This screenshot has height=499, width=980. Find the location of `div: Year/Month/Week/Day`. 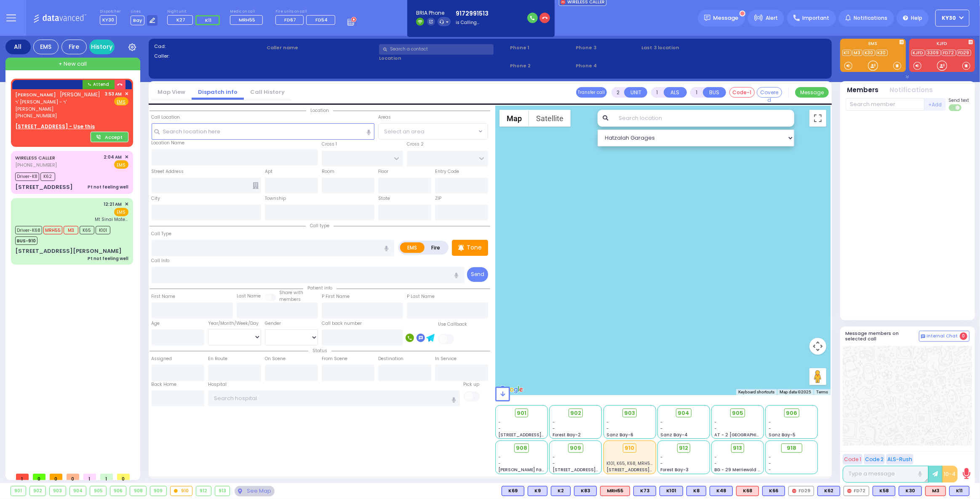

div: Year/Month/Week/Day is located at coordinates (235, 324).